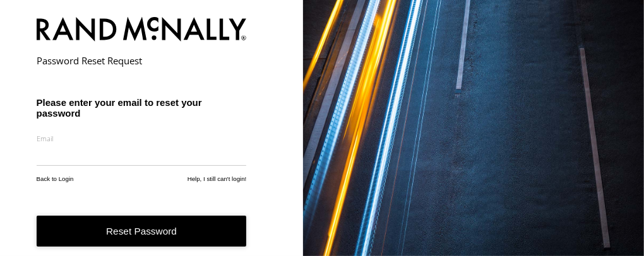 The height and width of the screenshot is (256, 644). I want to click on h2: Password Reset Request, so click(141, 60).